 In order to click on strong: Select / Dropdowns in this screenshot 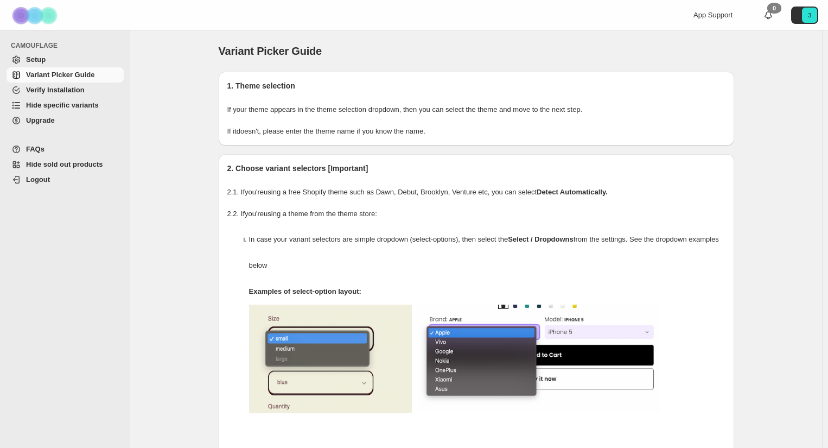, I will do `click(540, 239)`.